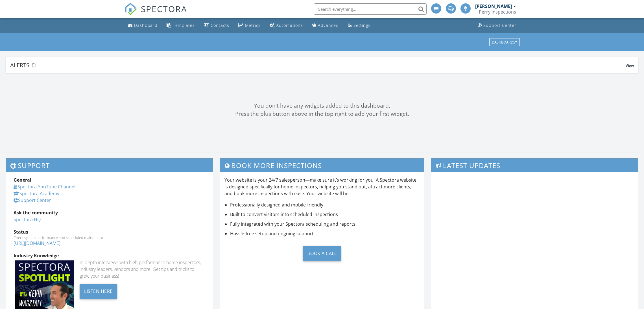  What do you see at coordinates (146, 25) in the screenshot?
I see `div: Dashboard` at bounding box center [146, 25].